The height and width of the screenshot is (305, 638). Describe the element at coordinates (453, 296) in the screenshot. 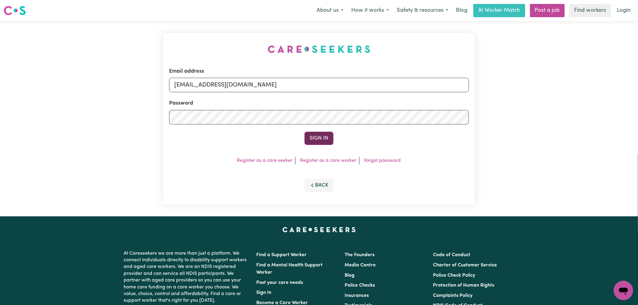

I see `a: Complaints Policy` at that location.